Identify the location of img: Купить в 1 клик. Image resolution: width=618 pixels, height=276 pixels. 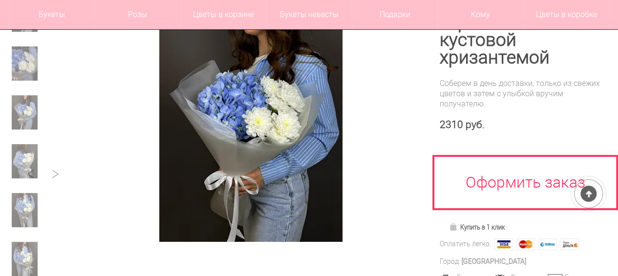
(454, 227).